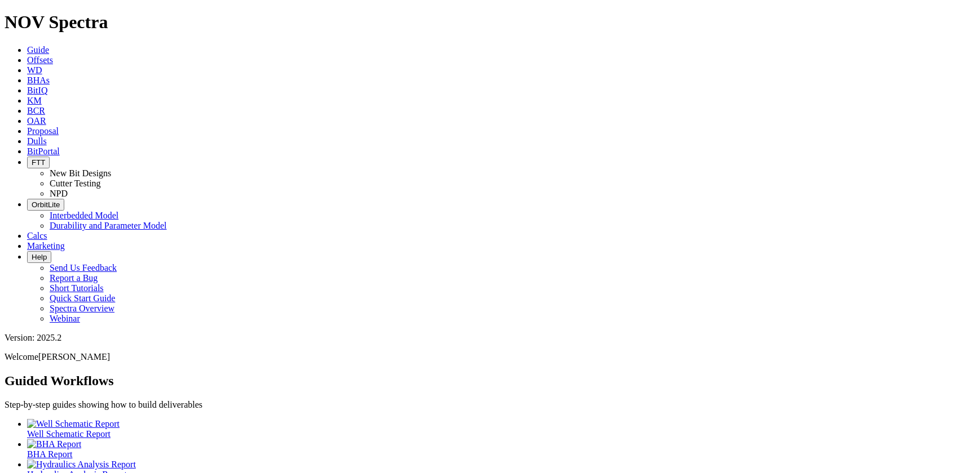  What do you see at coordinates (37, 236) in the screenshot?
I see `a: Calcs` at bounding box center [37, 236].